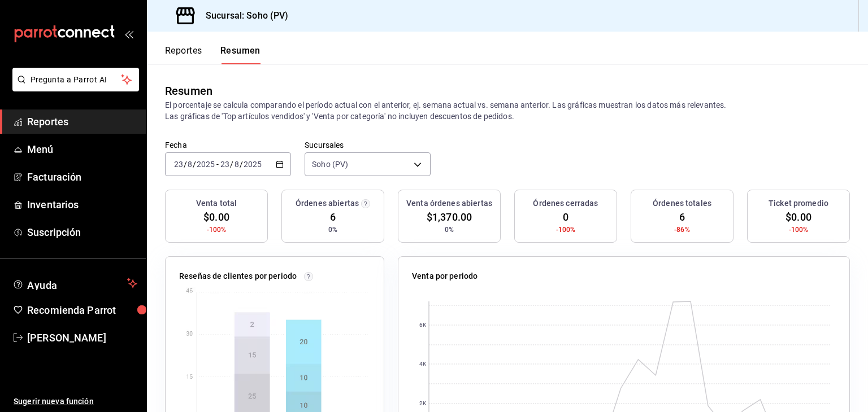 The image size is (868, 412). I want to click on span: Facturación, so click(82, 177).